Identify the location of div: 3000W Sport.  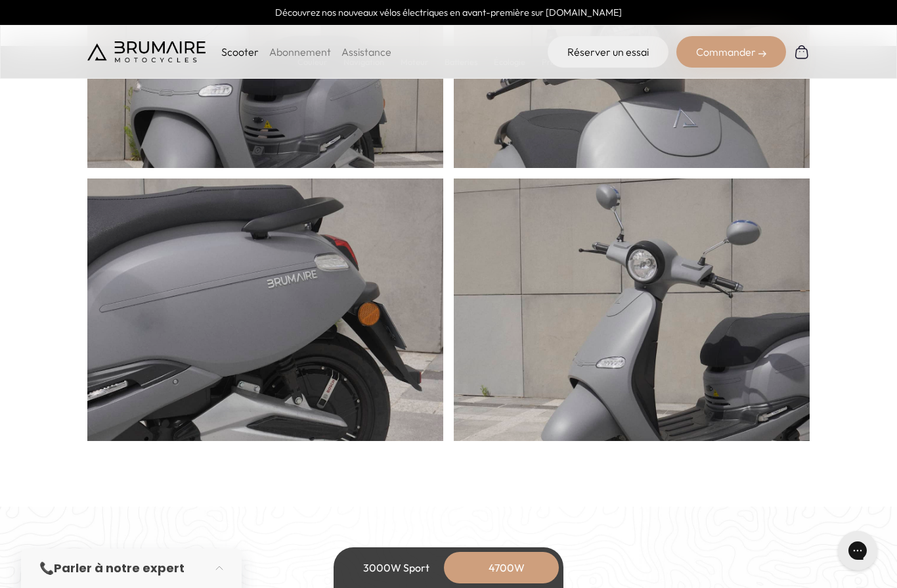
(396, 568).